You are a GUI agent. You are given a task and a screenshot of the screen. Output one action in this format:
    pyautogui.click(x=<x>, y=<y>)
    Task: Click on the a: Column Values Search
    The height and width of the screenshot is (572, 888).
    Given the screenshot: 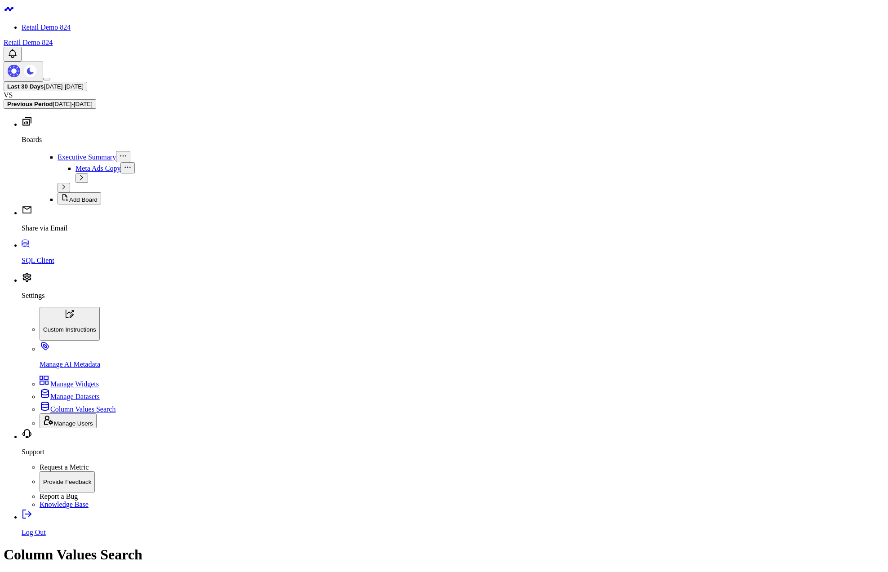 What is the action you would take?
    pyautogui.click(x=77, y=409)
    